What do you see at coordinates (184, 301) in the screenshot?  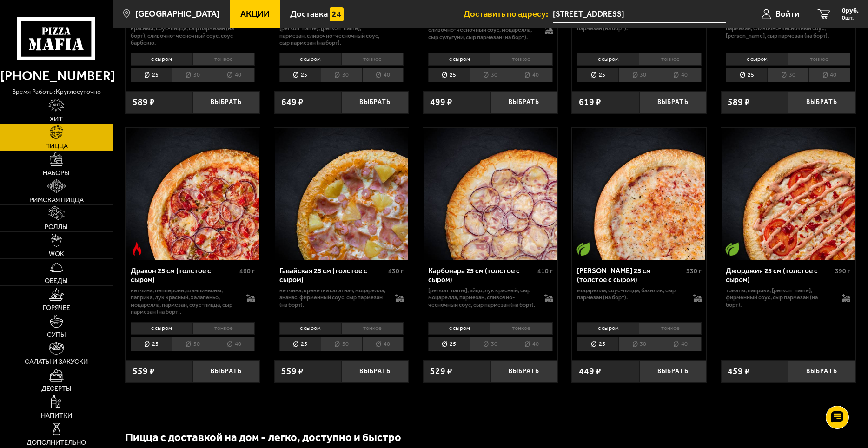 I see `p: ветчина, пепперони, шампиньоны, паприка, лук красный, халапеньо, моцарелла, пармезан, соус-пицца,...` at bounding box center [184, 301].